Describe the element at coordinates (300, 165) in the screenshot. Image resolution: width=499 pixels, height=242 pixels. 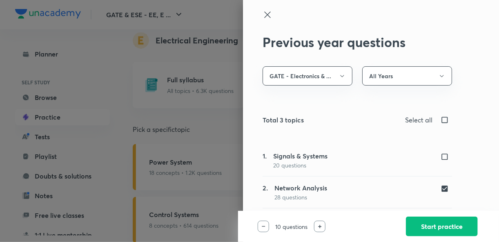
I see `p: 20 questions` at that location.